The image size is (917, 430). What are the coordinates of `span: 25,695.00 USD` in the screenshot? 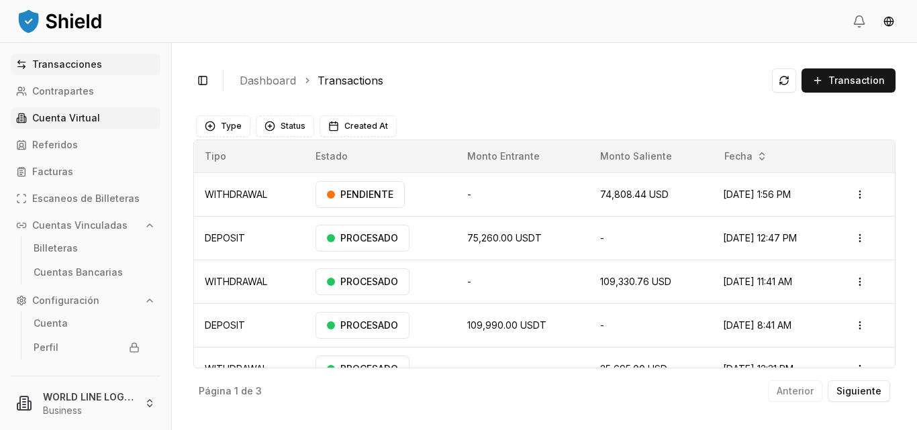 It's located at (634, 369).